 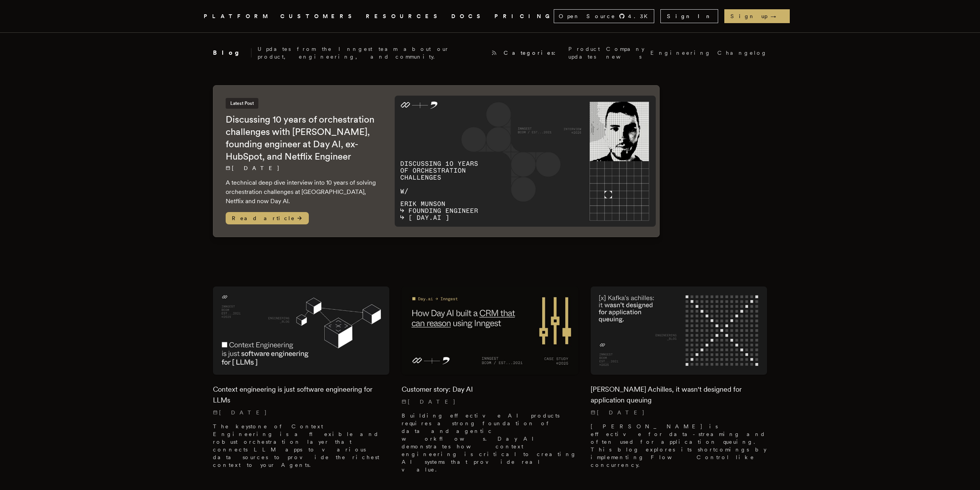 What do you see at coordinates (742, 53) in the screenshot?
I see `a: Changelog` at bounding box center [742, 53].